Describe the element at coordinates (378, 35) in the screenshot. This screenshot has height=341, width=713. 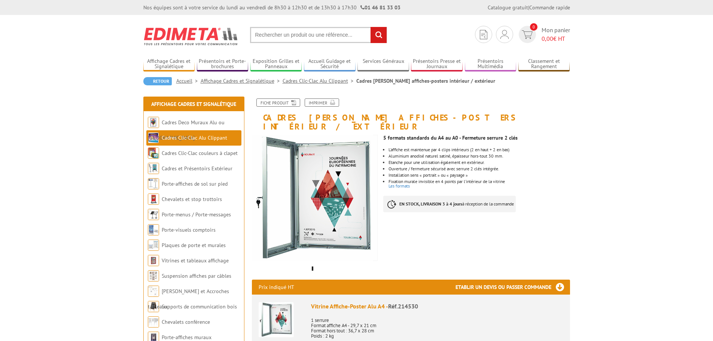
I see `input: rechercher` at that location.